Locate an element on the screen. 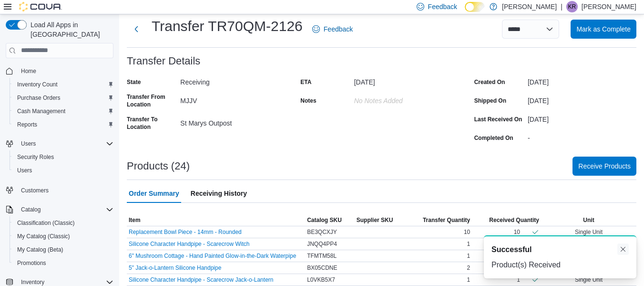  span: Transfer Quantity is located at coordinates (446, 219).